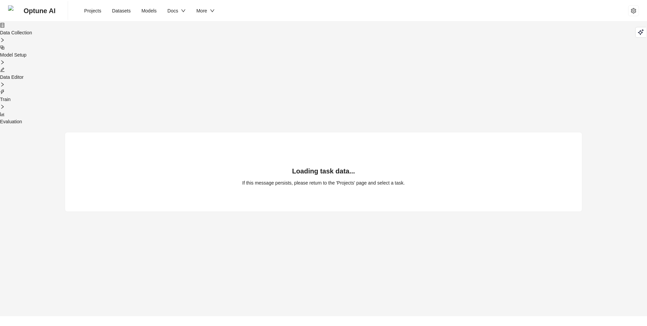 The image size is (647, 326). What do you see at coordinates (634, 11) in the screenshot?
I see `span: setting` at bounding box center [634, 11].